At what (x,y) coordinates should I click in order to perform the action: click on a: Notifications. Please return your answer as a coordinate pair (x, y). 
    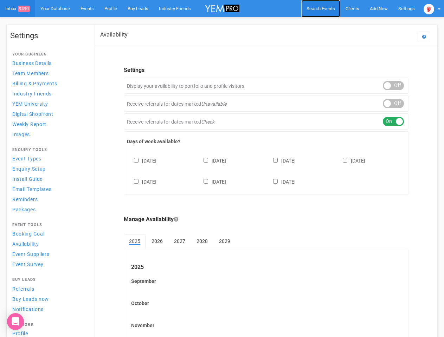
    Looking at the image, I should click on (49, 309).